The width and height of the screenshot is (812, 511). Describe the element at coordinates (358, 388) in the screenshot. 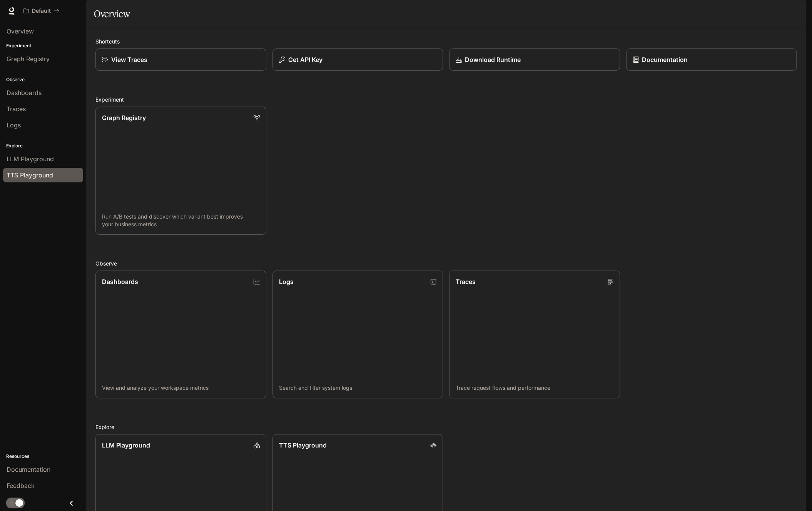

I see `p: Search and filter system logs` at that location.